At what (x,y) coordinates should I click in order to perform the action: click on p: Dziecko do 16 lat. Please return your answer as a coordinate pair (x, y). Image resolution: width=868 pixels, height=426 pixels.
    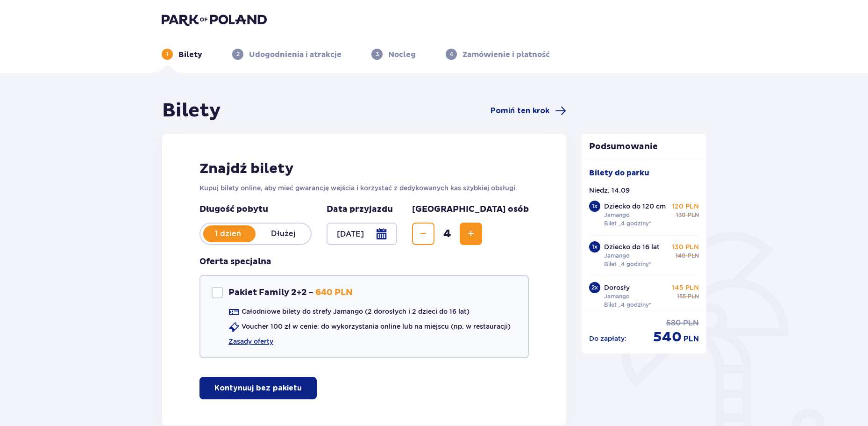
    Looking at the image, I should click on (631, 246).